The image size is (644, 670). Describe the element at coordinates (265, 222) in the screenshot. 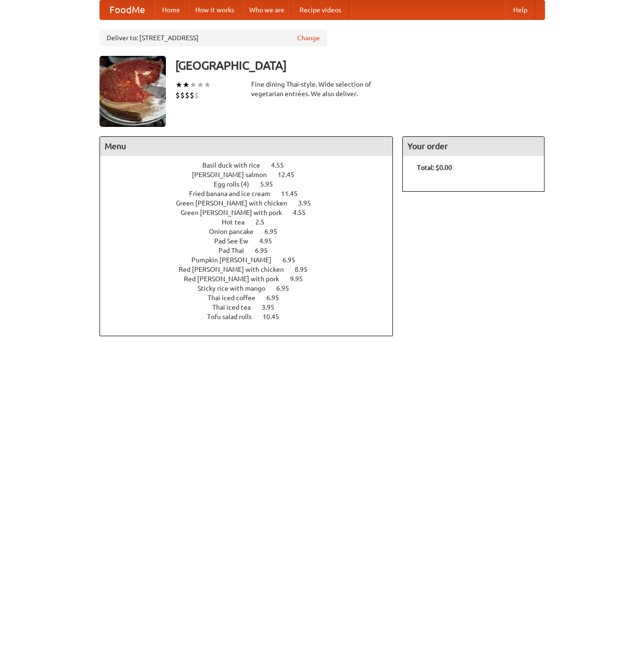

I see `span: 2.5` at that location.